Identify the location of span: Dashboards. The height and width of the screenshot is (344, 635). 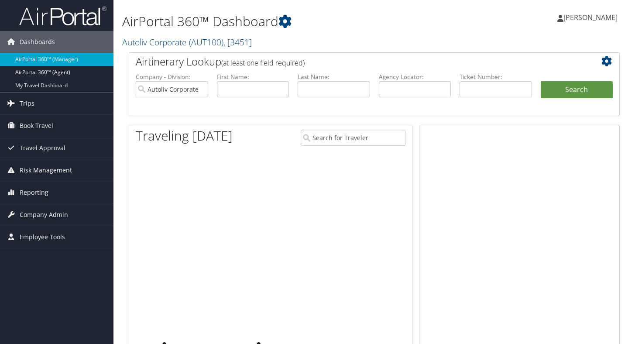
(37, 42).